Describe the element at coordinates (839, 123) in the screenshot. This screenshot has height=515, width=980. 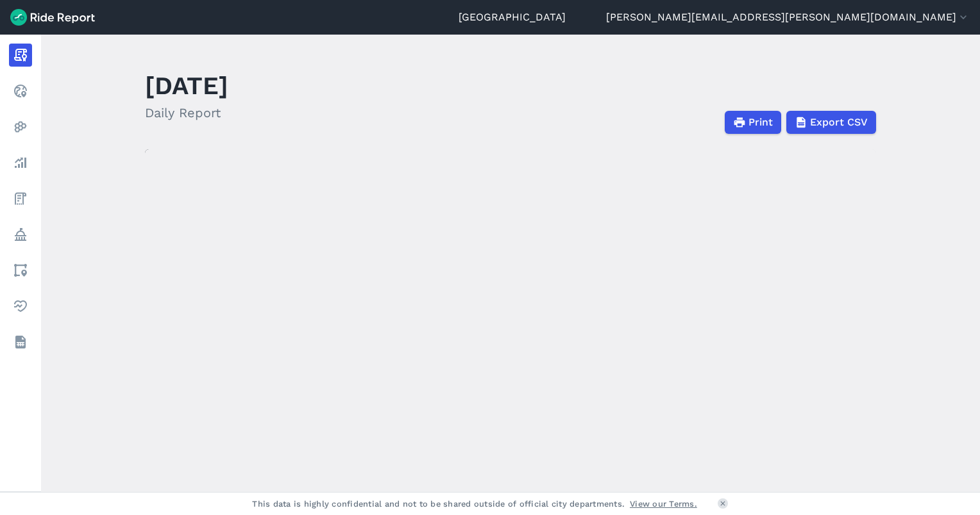
I see `span: Export CSV` at that location.